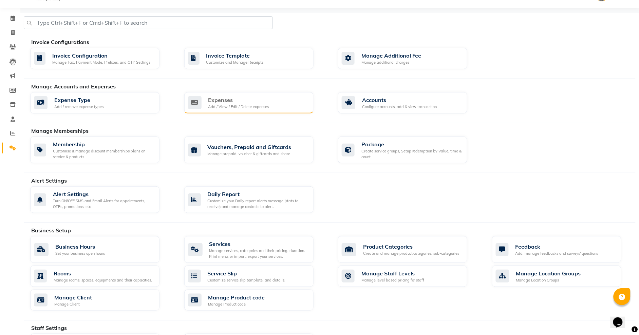 The image size is (639, 335). I want to click on div: Manage rooms, spaces, equipments and their capacities., so click(103, 281).